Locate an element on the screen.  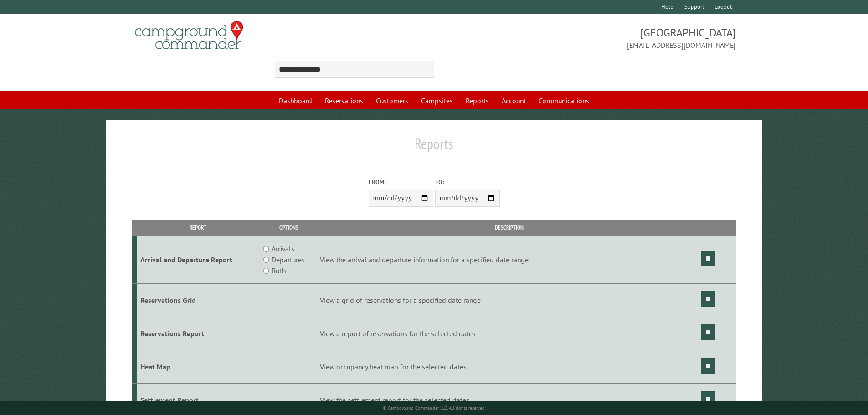
td: Reservations Report is located at coordinates (198, 334).